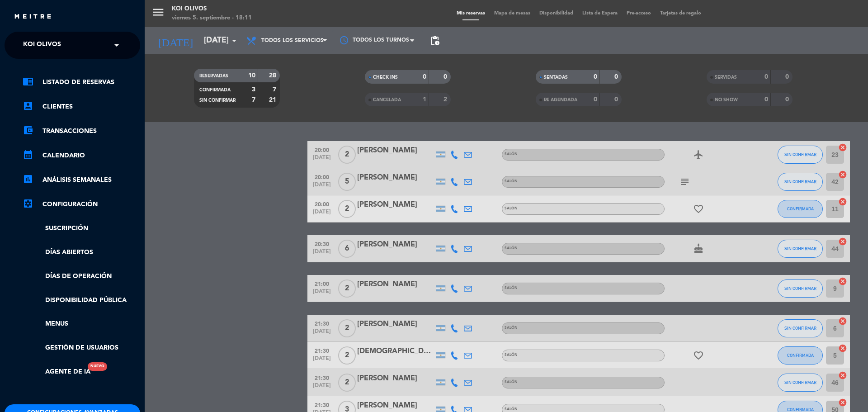  What do you see at coordinates (28, 106) in the screenshot?
I see `i: account_box` at bounding box center [28, 106].